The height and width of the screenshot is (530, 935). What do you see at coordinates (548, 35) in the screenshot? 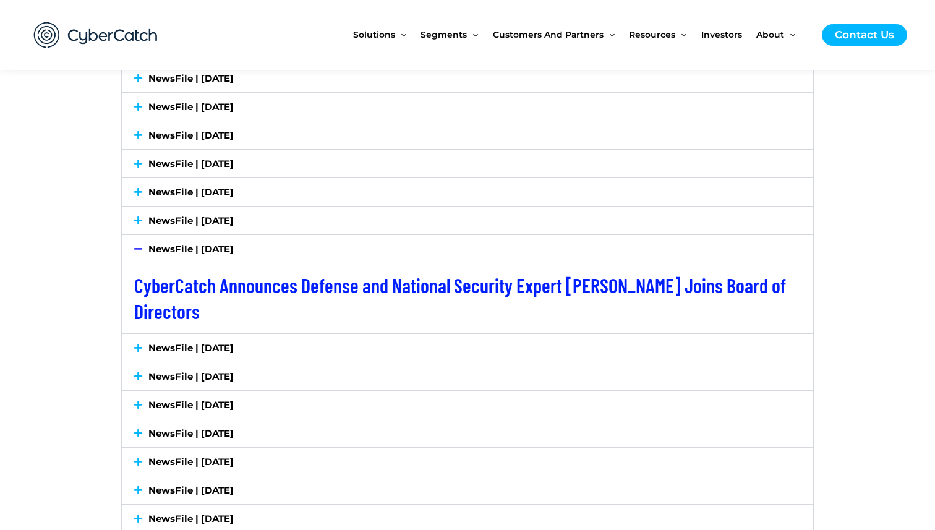
I see `span: Customers and Partners` at bounding box center [548, 35].